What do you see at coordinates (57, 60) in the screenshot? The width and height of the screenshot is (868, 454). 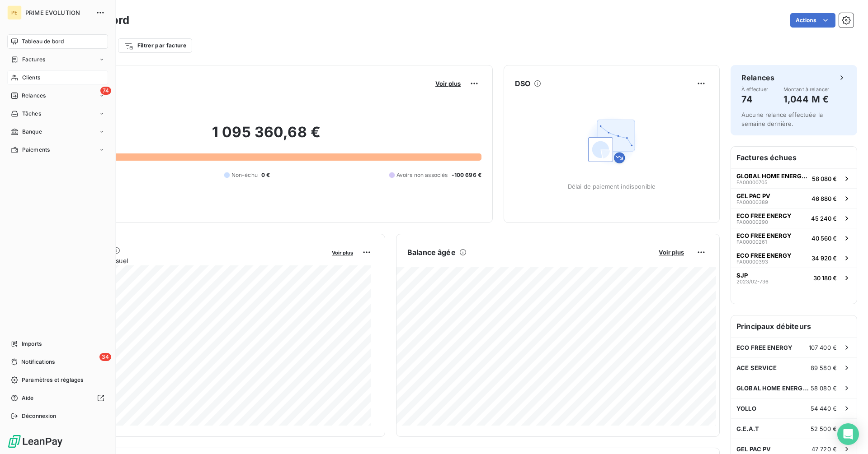 I see `a: Factures` at bounding box center [57, 60].